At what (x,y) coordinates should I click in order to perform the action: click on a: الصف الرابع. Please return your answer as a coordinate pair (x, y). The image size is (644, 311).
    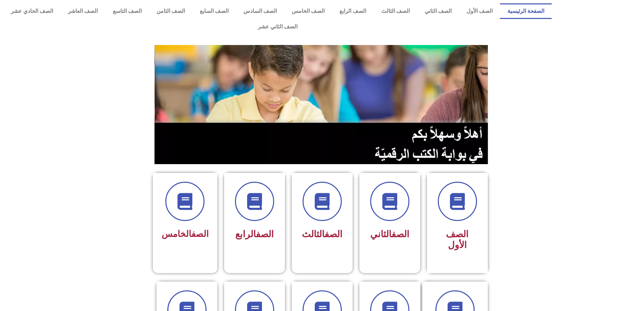
    Looking at the image, I should click on (353, 11).